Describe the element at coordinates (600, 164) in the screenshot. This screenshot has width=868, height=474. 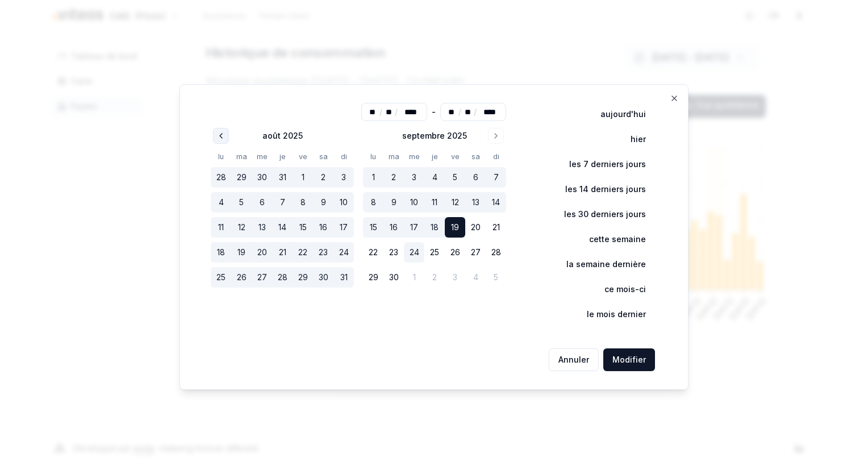
I see `button: les 7 derniers jours` at that location.